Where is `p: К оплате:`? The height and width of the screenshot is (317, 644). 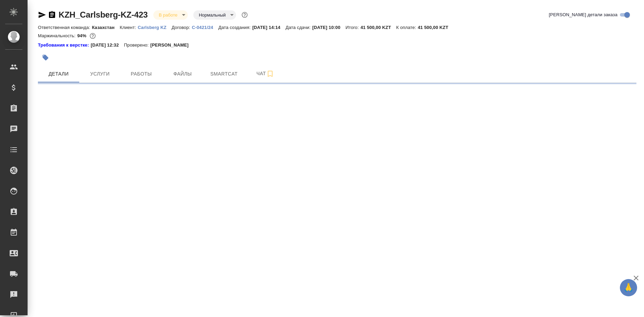 p: К оплате: is located at coordinates (407, 27).